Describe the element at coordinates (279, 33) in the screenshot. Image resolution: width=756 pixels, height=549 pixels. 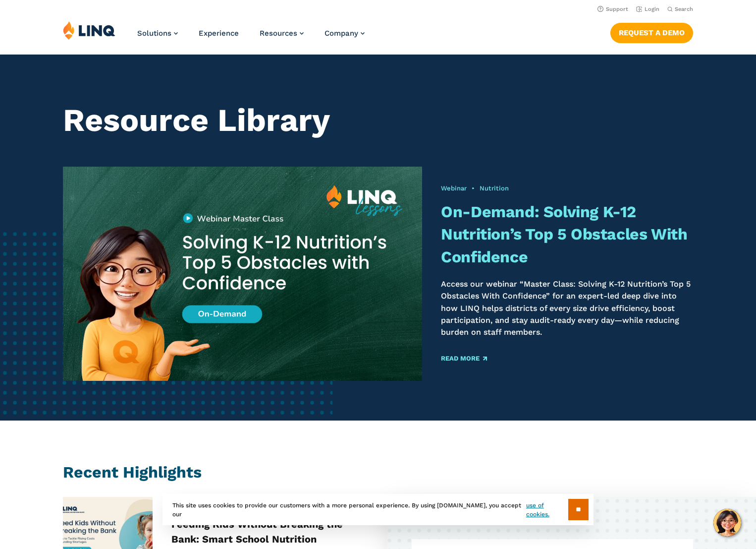
I see `span: Resources` at that location.